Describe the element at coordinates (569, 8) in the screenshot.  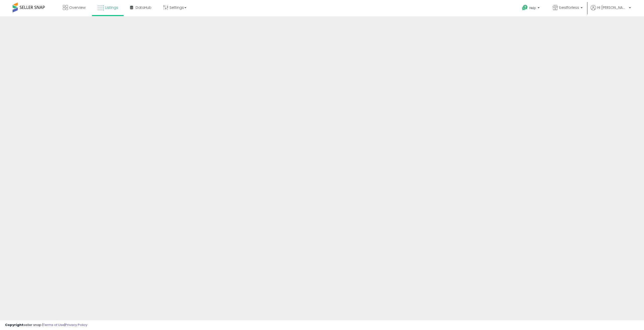
I see `span: bestforless` at that location.